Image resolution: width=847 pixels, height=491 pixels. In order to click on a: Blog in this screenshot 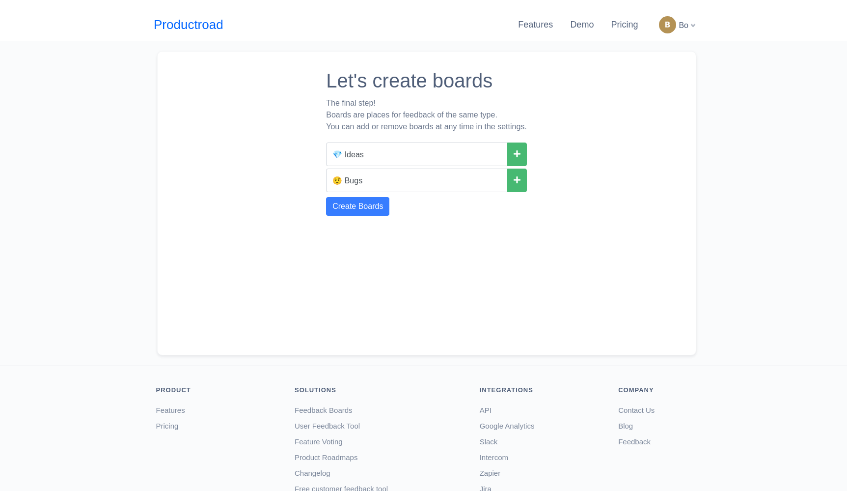, I will do `click(626, 425)`.